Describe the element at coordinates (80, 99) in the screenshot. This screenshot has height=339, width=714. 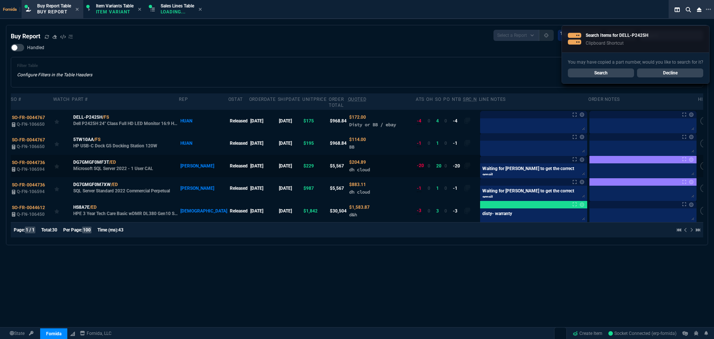
I see `div: Part #` at that location.